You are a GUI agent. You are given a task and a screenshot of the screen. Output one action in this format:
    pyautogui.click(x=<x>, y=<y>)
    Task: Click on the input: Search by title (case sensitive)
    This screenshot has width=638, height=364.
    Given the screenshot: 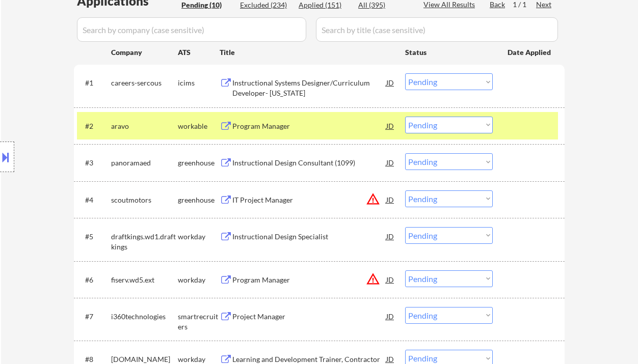 What is the action you would take?
    pyautogui.click(x=436, y=30)
    